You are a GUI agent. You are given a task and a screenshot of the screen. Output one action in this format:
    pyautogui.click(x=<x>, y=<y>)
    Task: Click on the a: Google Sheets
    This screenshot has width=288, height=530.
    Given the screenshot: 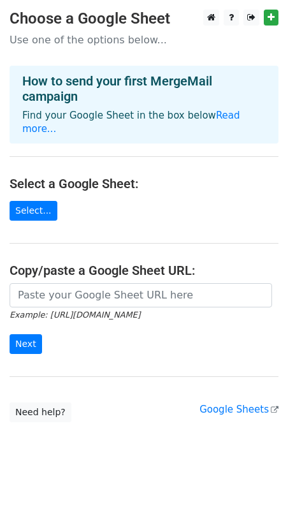 What is the action you would take?
    pyautogui.click(x=239, y=410)
    